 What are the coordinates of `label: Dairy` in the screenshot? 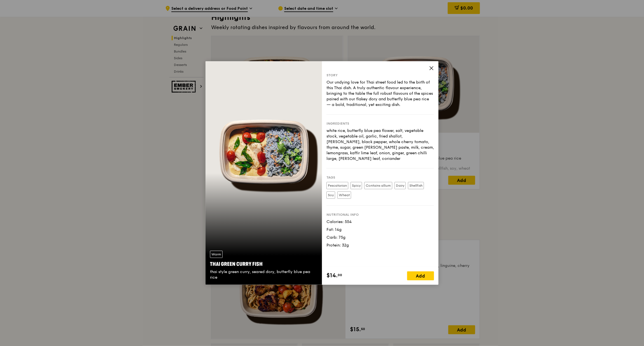 It's located at (400, 186).